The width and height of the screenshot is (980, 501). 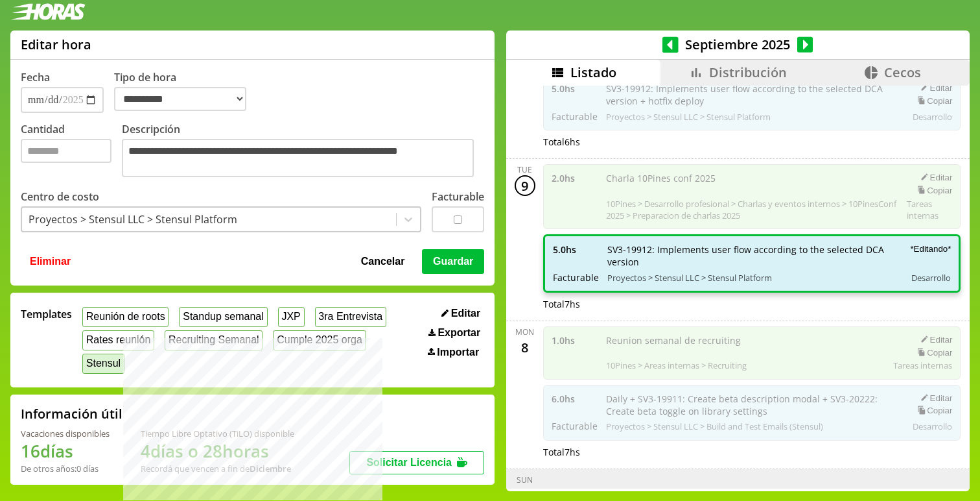 What do you see at coordinates (180, 99) in the screenshot?
I see `select: Tipo de hora` at bounding box center [180, 99].